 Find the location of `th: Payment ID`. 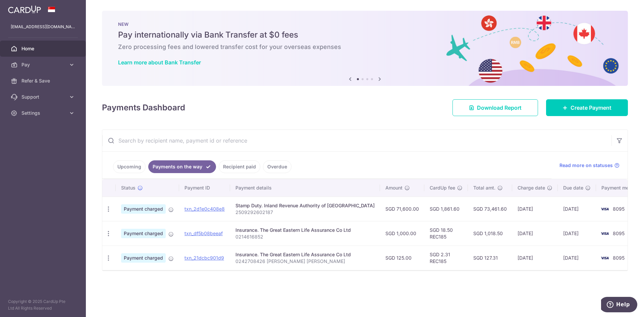

th: Payment ID is located at coordinates (205, 188).